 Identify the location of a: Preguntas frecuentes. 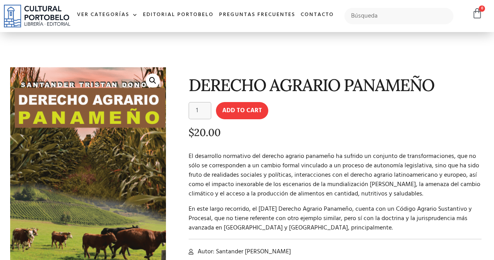
(257, 15).